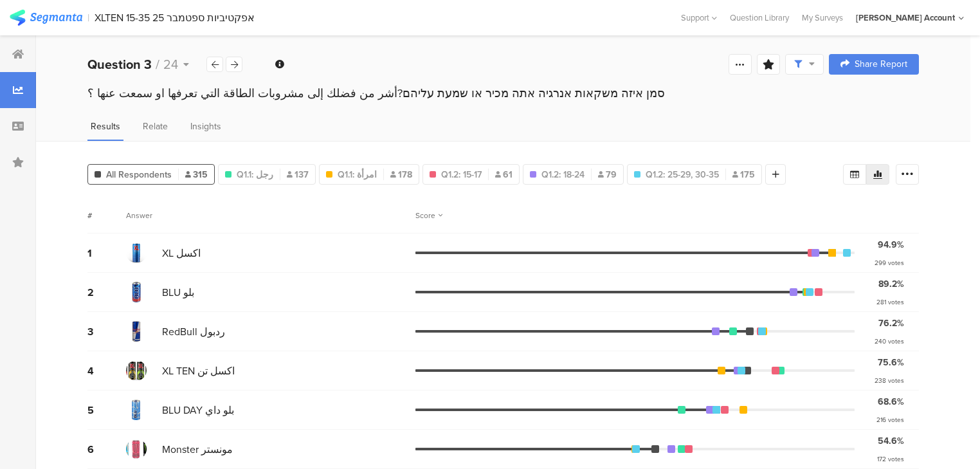  What do you see at coordinates (107, 331) in the screenshot?
I see `div: 3` at bounding box center [107, 331].